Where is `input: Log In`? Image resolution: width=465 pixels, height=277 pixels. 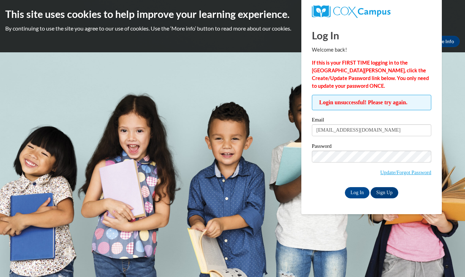
input: Log In is located at coordinates (357, 193).